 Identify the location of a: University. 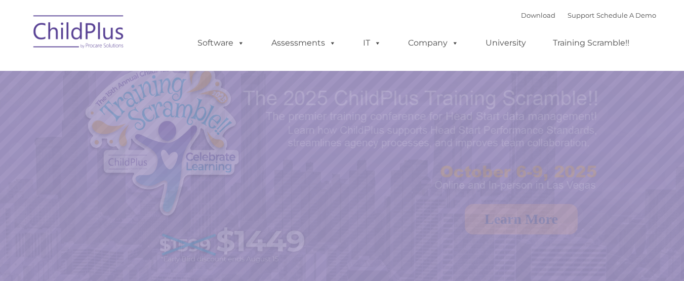
(506, 43).